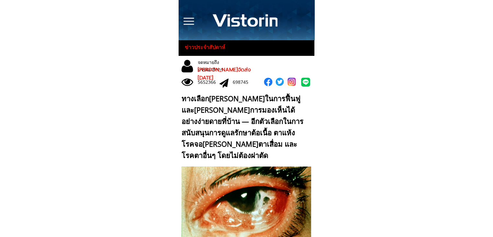 Image resolution: width=493 pixels, height=237 pixels. What do you see at coordinates (221, 66) in the screenshot?
I see `div: จดหมายถึงบรรณาธิการ` at bounding box center [221, 66].